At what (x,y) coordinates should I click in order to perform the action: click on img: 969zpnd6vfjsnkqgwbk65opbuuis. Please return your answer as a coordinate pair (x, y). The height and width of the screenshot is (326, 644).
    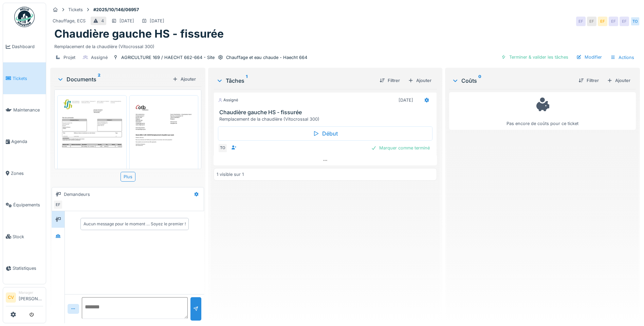
    Looking at the image, I should click on (92, 144).